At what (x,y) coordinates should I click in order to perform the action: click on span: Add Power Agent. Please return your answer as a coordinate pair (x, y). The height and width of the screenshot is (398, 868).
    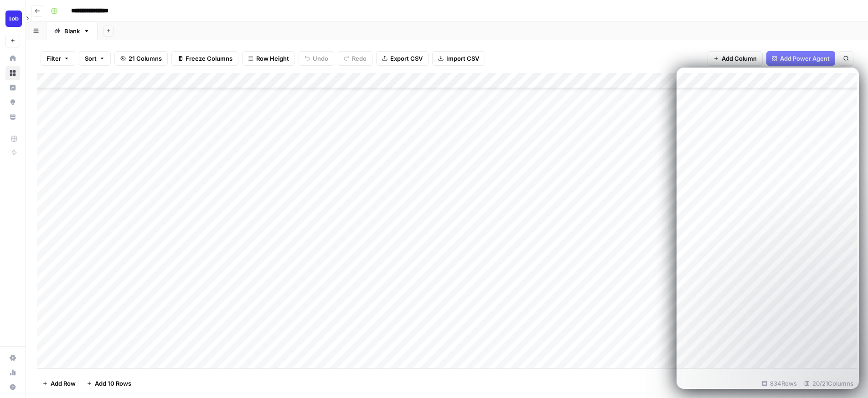
    Looking at the image, I should click on (805, 58).